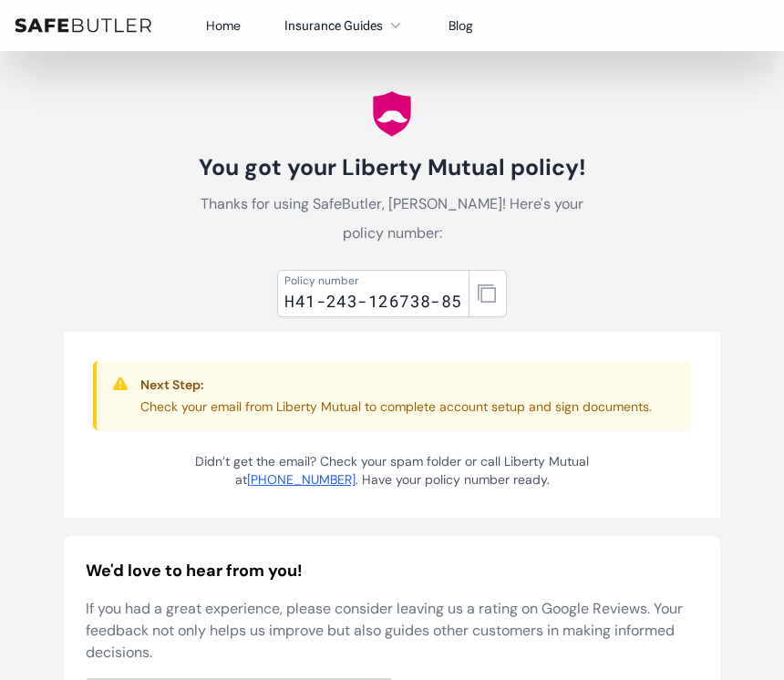  I want to click on h2: We'd love to hear from you!, so click(392, 571).